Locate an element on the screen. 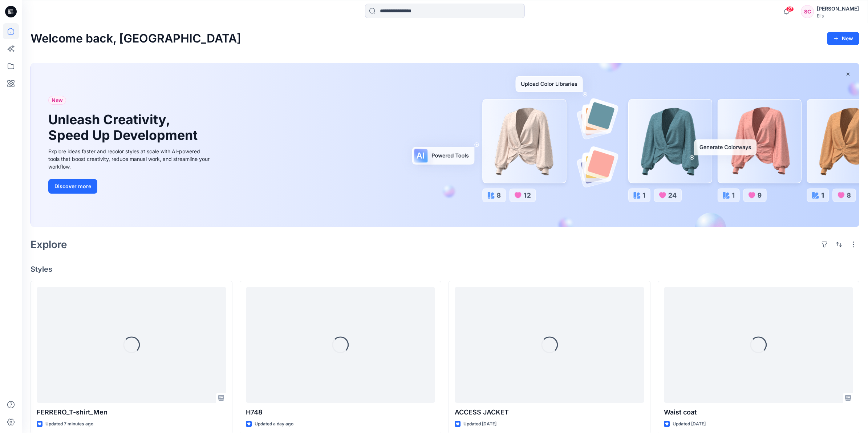 This screenshot has width=868, height=433. button: Discover more is located at coordinates (72, 187).